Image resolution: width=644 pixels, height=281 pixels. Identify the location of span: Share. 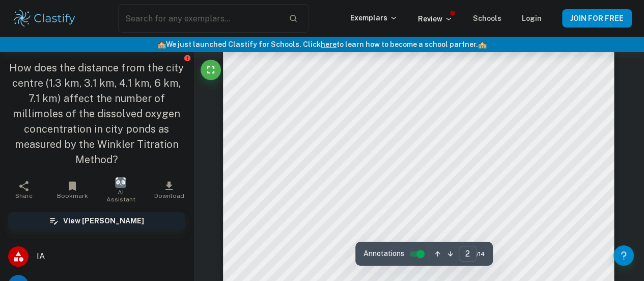
(24, 196).